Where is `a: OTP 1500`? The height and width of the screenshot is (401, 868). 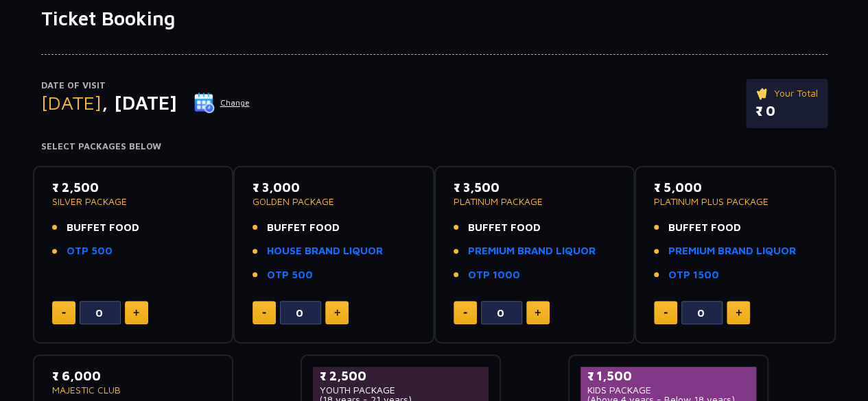 a: OTP 1500 is located at coordinates (694, 275).